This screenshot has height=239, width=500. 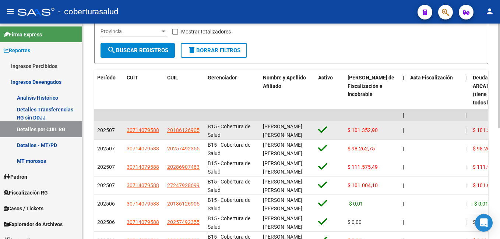 What do you see at coordinates (325, 78) in the screenshot?
I see `span: Activo` at bounding box center [325, 78].